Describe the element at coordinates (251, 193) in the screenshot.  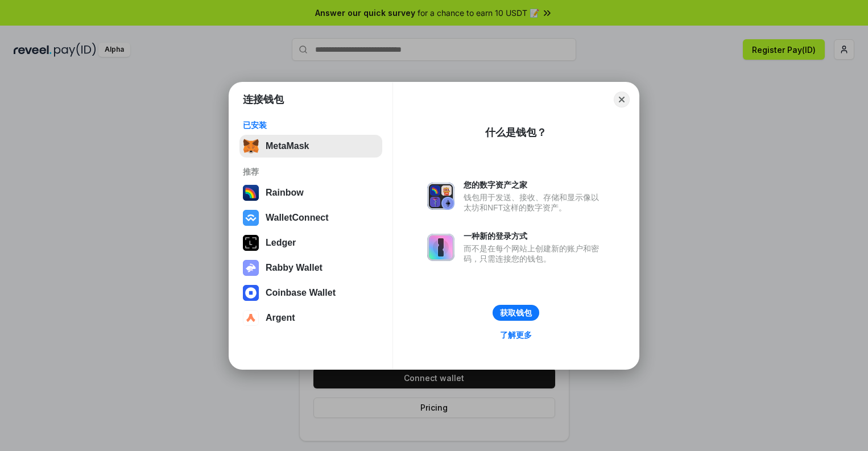
I see `img: svg+xml,%3Csvg%20width%3D%22120%22%20height%3D%22120%22%20viewBox%3D%220%200%20120%20120%22%20fil...` at that location.